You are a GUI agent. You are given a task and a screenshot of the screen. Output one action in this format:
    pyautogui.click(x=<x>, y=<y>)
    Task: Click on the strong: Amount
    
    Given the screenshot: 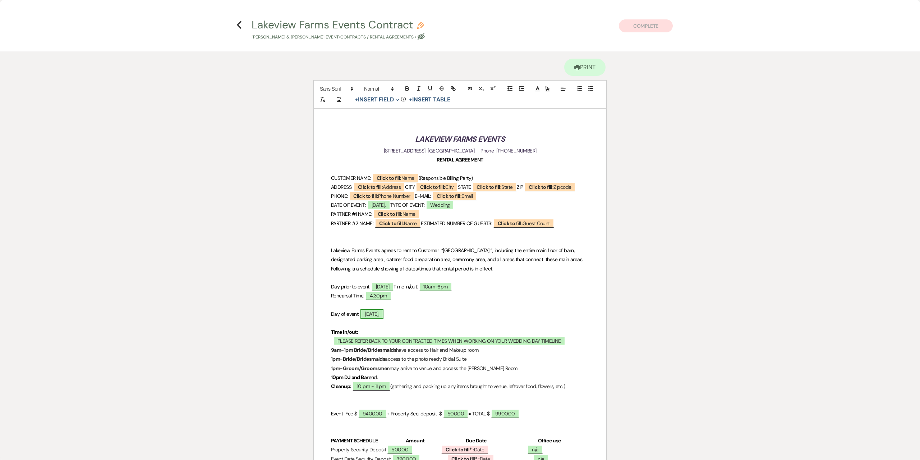 What is the action you would take?
    pyautogui.click(x=415, y=440)
    